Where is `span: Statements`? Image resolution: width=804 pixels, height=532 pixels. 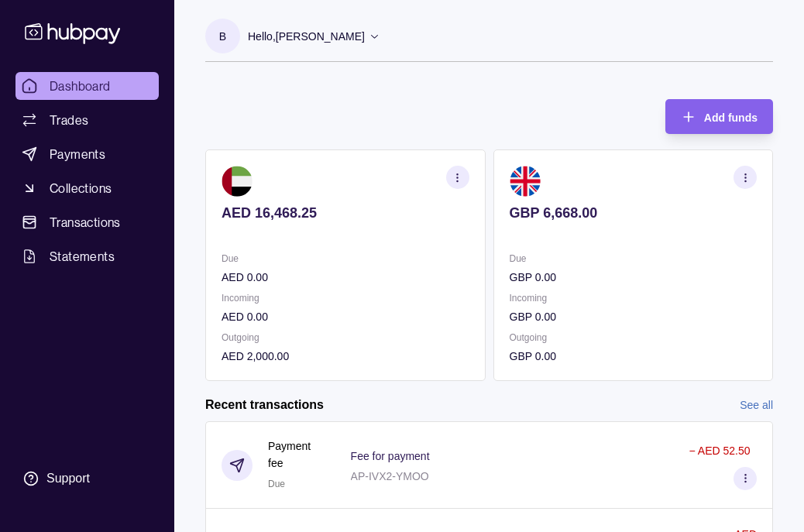 span: Statements is located at coordinates (82, 256).